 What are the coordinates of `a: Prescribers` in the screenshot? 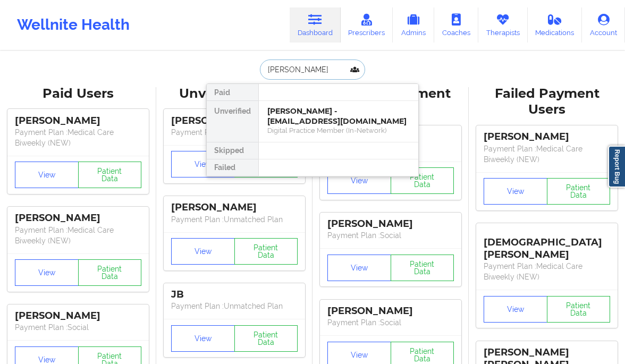 It's located at (367, 25).